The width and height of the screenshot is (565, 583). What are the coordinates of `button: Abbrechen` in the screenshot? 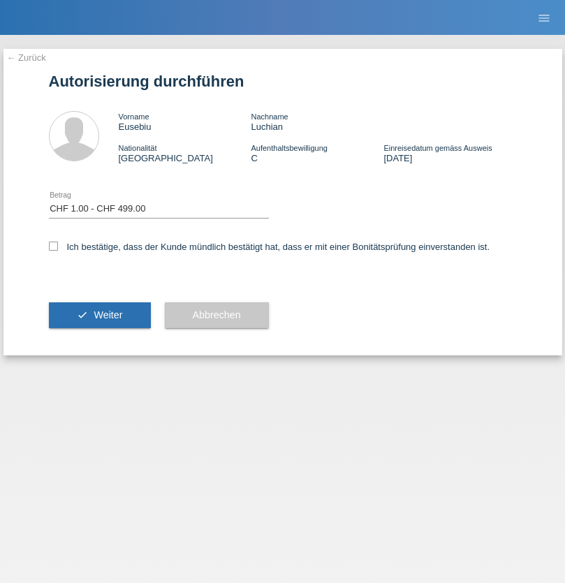 It's located at (216, 315).